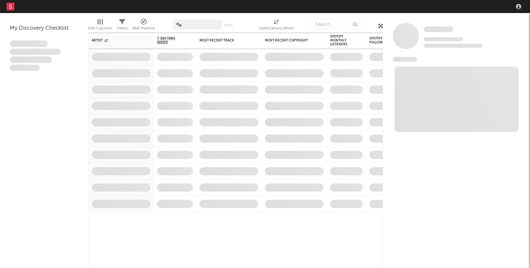 The width and height of the screenshot is (530, 268). Describe the element at coordinates (116, 40) in the screenshot. I see `div: Artist` at that location.